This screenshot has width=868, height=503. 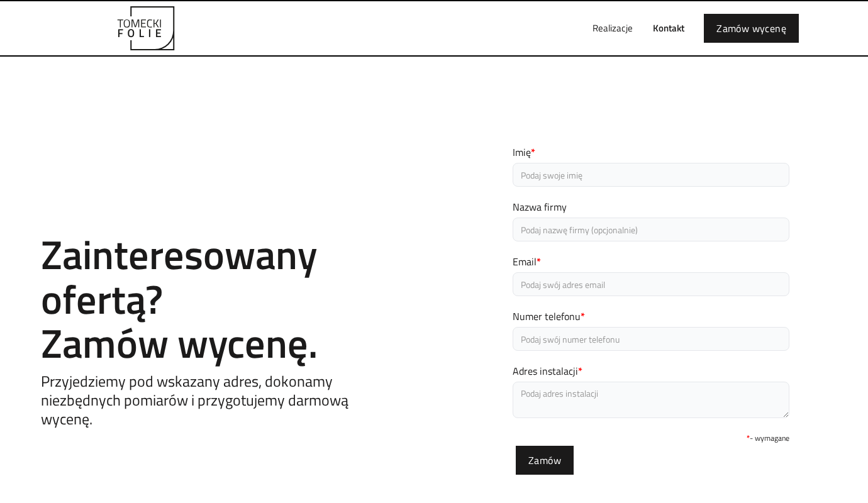 What do you see at coordinates (217, 213) in the screenshot?
I see `h1: Contact` at bounding box center [217, 213].